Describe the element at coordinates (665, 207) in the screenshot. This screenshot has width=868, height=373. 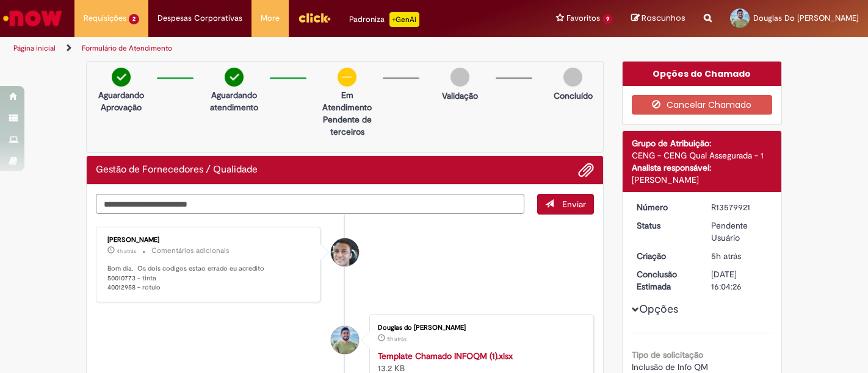
I see `dt: Número` at that location.